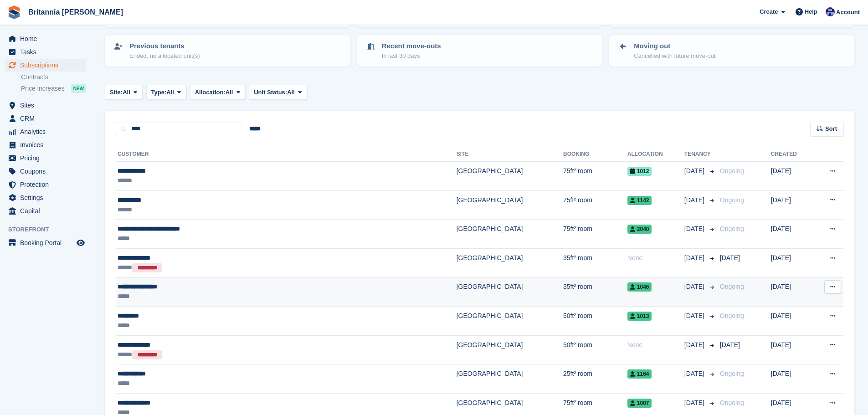  What do you see at coordinates (54, 88) in the screenshot?
I see `a: Price increases NEW` at bounding box center [54, 88].